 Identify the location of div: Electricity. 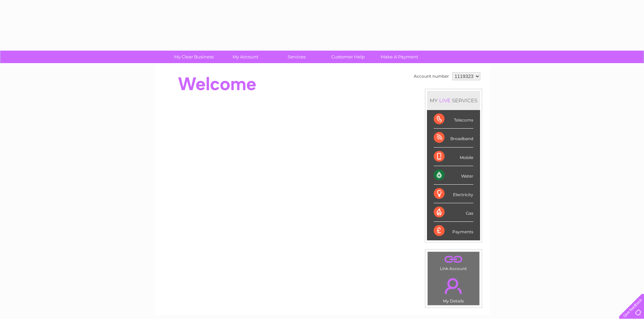
(453, 194).